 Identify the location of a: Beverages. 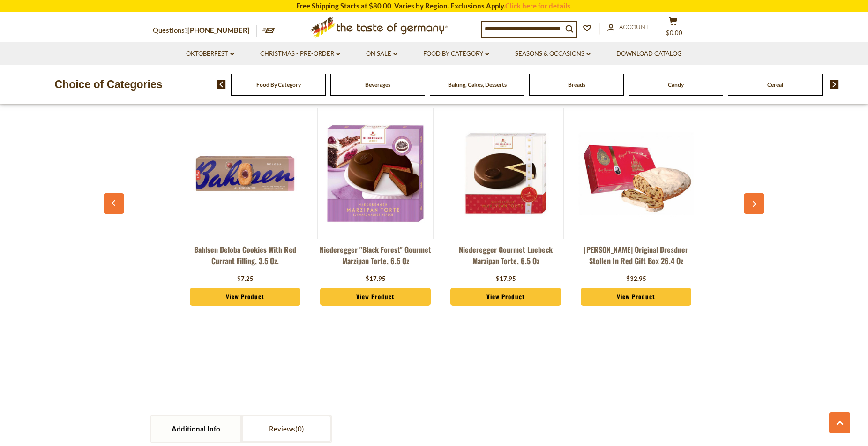
(378, 84).